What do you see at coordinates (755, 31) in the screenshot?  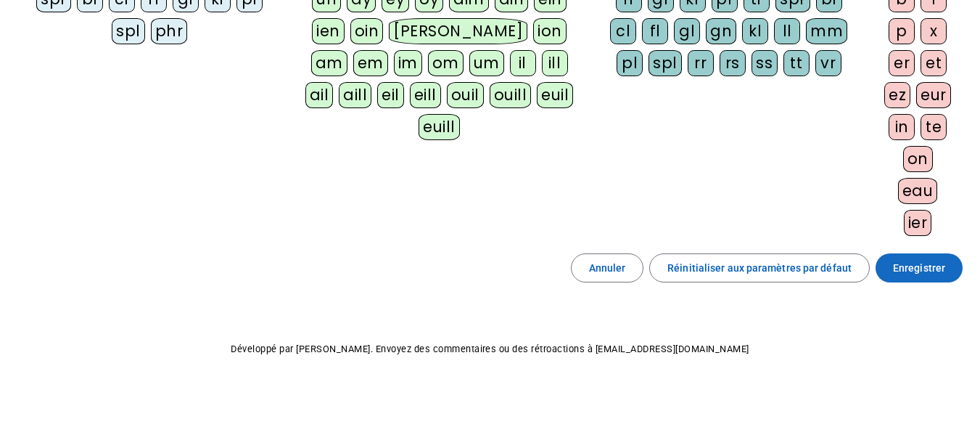 I see `div: kl` at bounding box center [755, 31].